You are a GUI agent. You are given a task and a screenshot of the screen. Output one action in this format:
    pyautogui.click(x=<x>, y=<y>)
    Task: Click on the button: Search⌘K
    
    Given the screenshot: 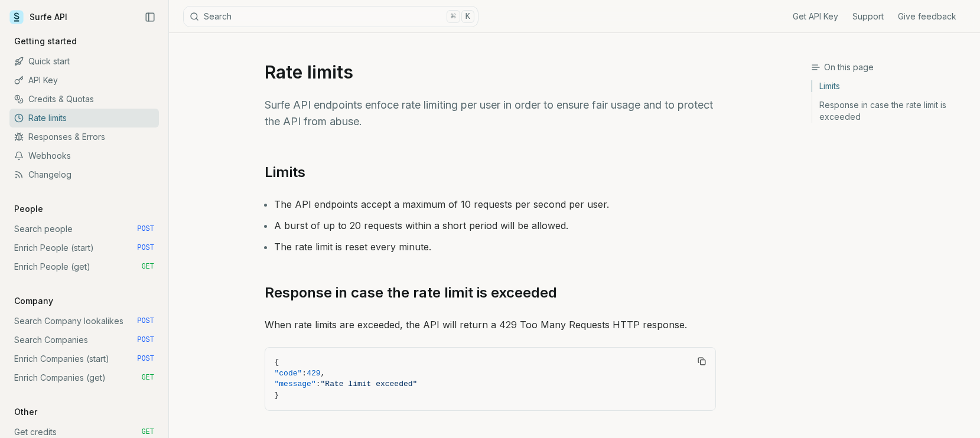 What is the action you would take?
    pyautogui.click(x=331, y=16)
    